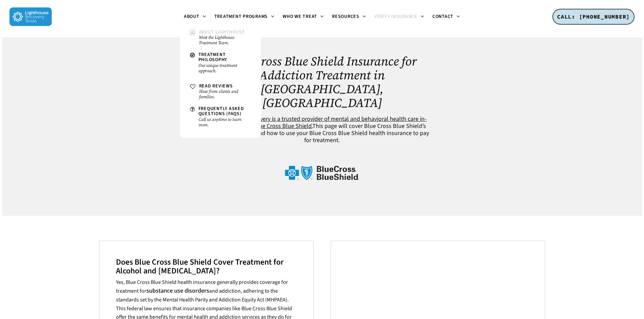 Image resolution: width=644 pixels, height=319 pixels. I want to click on a: Who We Treat, so click(303, 17).